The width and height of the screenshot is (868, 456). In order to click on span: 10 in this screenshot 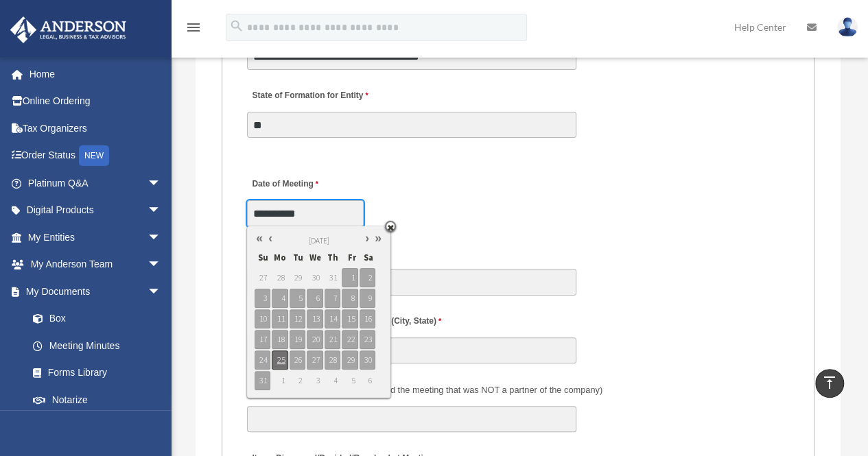, I will do `click(262, 319)`.